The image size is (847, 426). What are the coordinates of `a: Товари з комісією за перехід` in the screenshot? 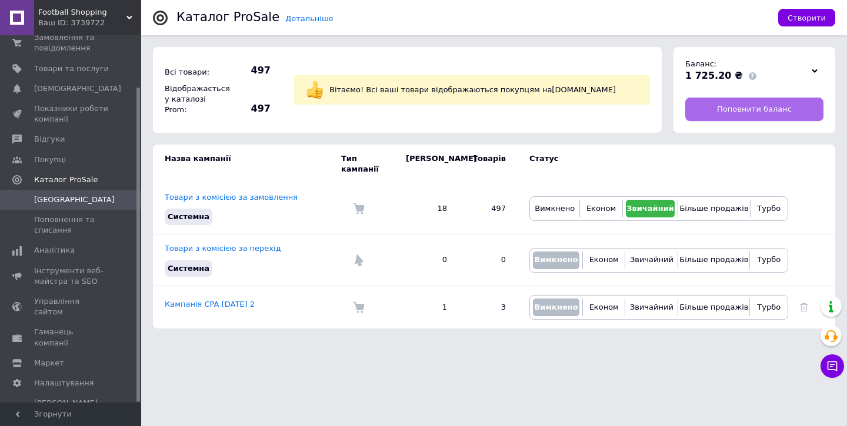 It's located at (223, 248).